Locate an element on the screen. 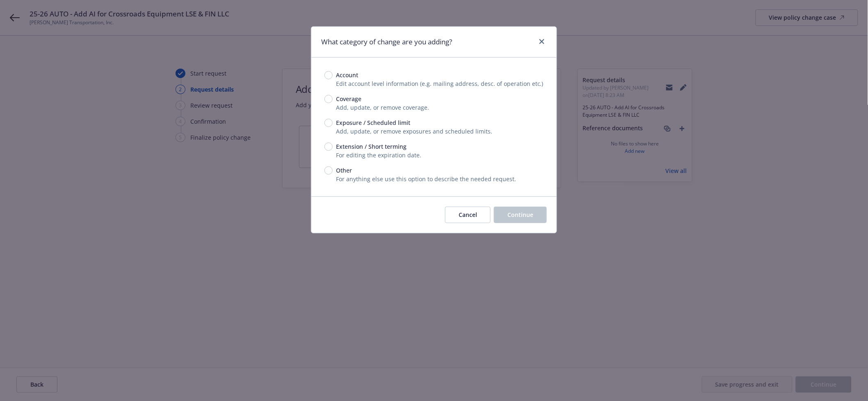 Image resolution: width=868 pixels, height=401 pixels. span: Edit account level information (e.g. mailing address, desc. of operation etc.) is located at coordinates (440, 83).